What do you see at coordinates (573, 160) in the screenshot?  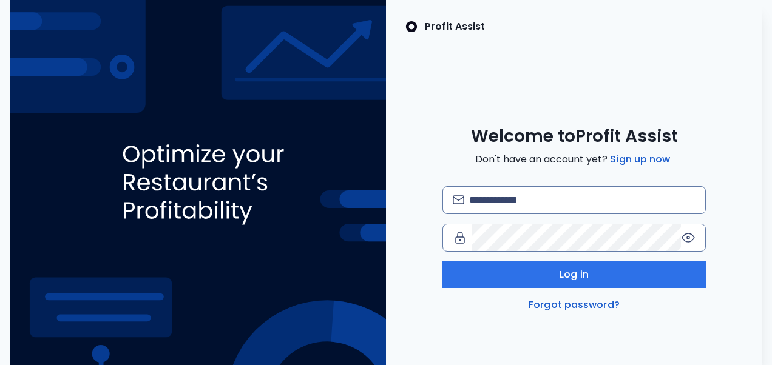 I see `span: Don't have an account yet?` at bounding box center [573, 160].